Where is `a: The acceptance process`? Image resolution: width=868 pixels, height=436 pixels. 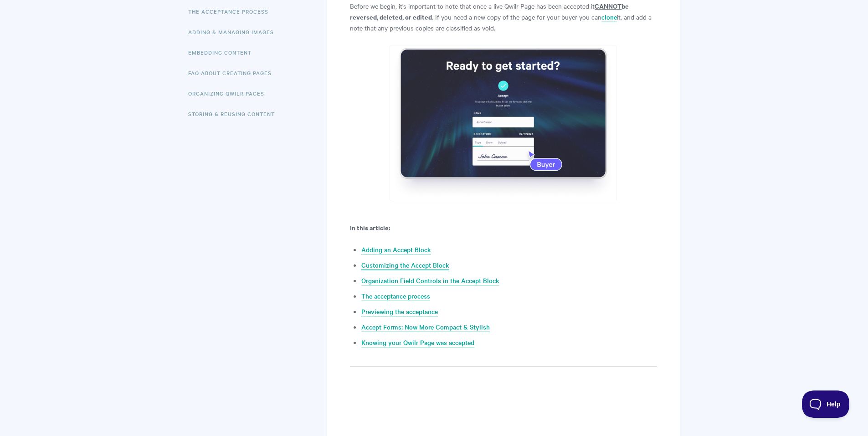
a: The acceptance process is located at coordinates (395, 297).